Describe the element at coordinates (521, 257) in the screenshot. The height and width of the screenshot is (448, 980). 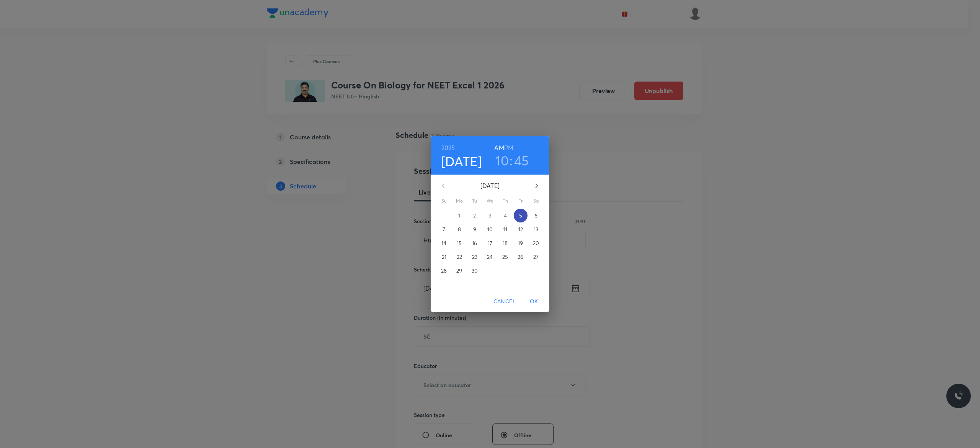
I see `button: 26` at that location.